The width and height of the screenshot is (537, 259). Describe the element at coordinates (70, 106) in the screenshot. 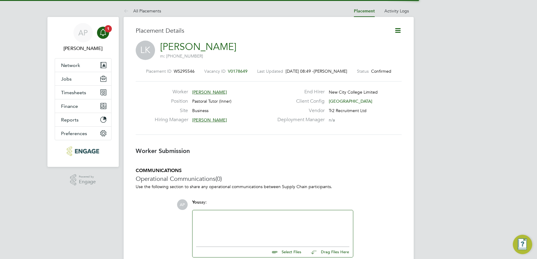

I see `span: Finance` at that location.